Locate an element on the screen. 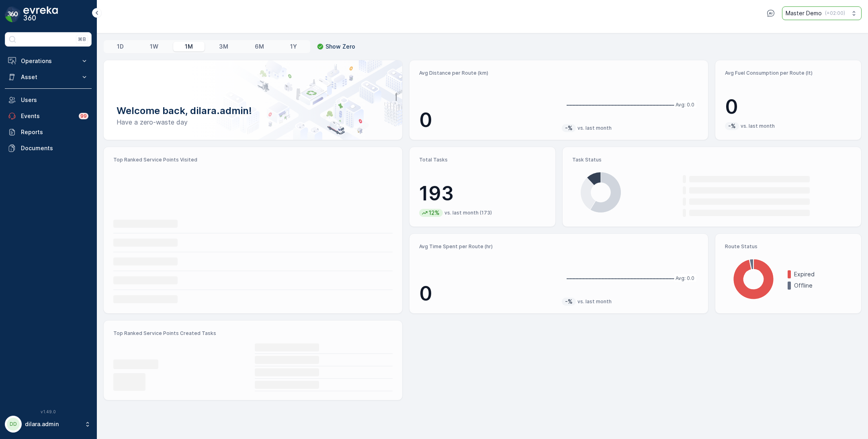 This screenshot has width=868, height=439. p: ( +02:00 ) is located at coordinates (835, 13).